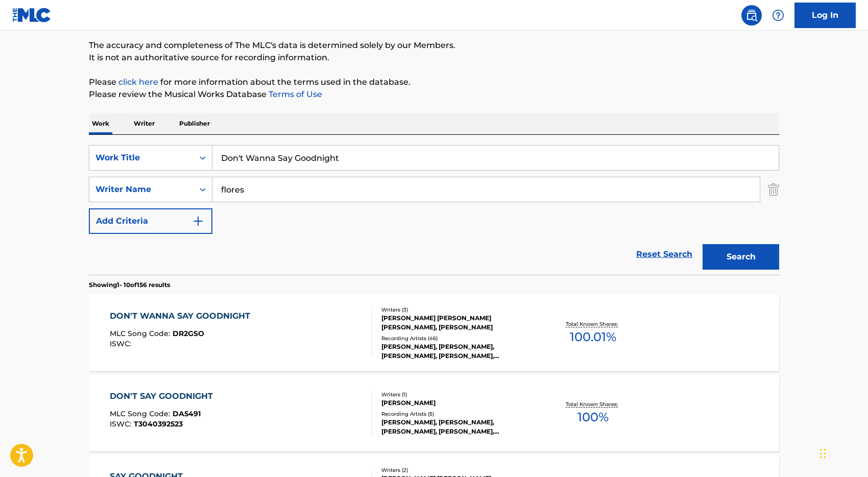 The image size is (868, 477). I want to click on a: Terms of Use, so click(294, 94).